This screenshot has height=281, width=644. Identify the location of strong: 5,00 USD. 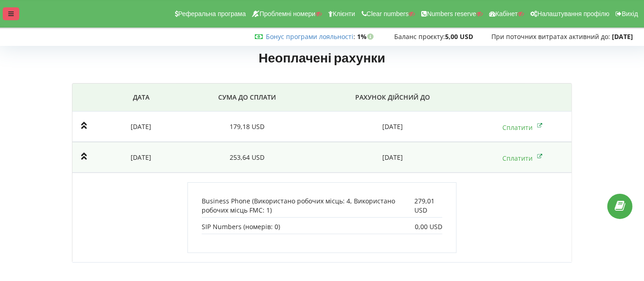
(459, 36).